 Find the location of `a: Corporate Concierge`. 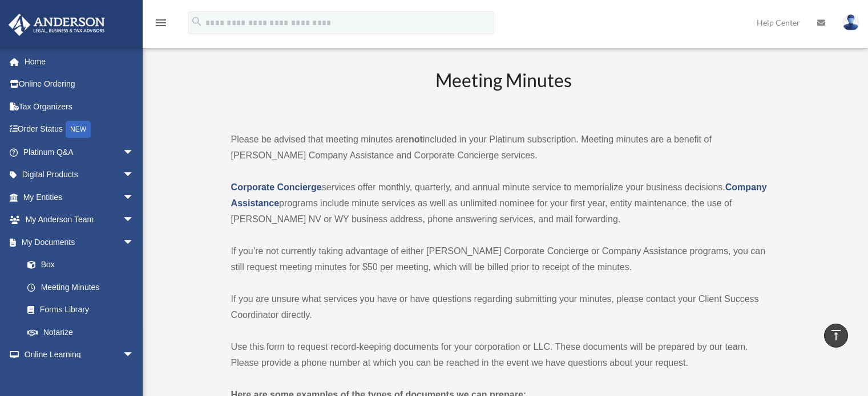

a: Corporate Concierge is located at coordinates (276, 187).